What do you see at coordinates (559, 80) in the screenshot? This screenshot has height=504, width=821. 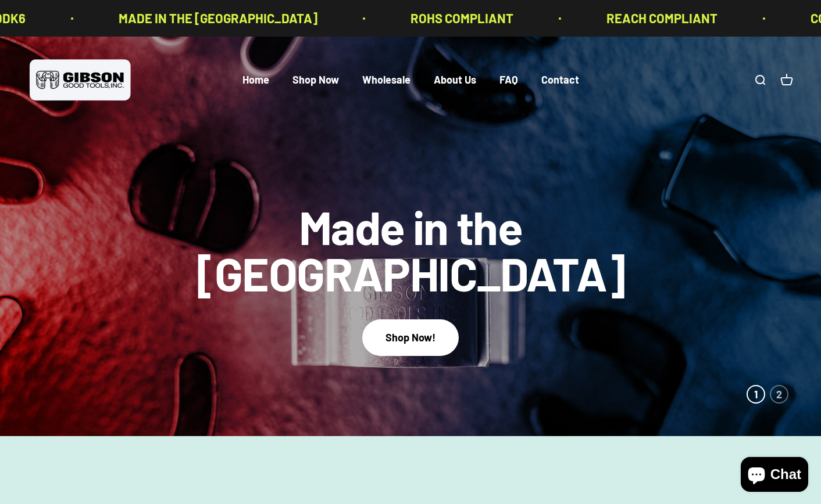 I see `a: Contact` at bounding box center [559, 80].